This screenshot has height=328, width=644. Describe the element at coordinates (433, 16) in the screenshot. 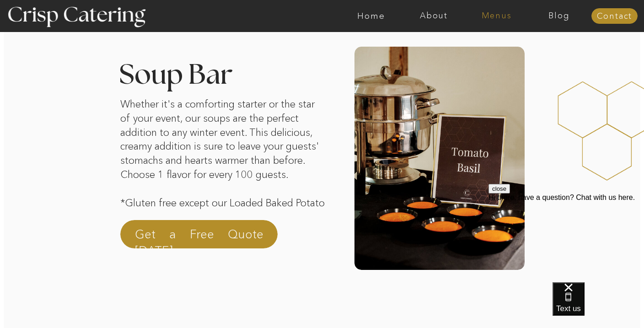

I see `nav: About` at that location.